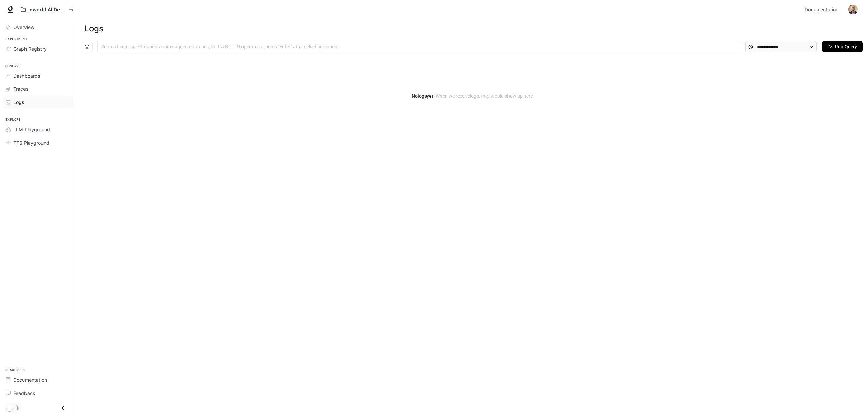  I want to click on span: Overview, so click(24, 27).